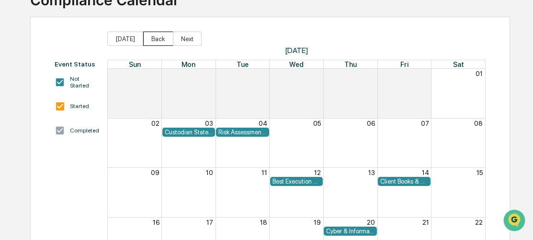 This screenshot has height=240, width=533. I want to click on button: 28, so click(263, 74).